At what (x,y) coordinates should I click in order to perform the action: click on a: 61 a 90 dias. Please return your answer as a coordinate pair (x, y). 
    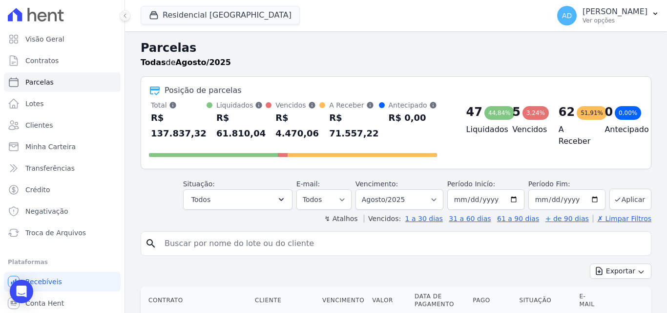
    Looking at the image, I should click on (518, 218).